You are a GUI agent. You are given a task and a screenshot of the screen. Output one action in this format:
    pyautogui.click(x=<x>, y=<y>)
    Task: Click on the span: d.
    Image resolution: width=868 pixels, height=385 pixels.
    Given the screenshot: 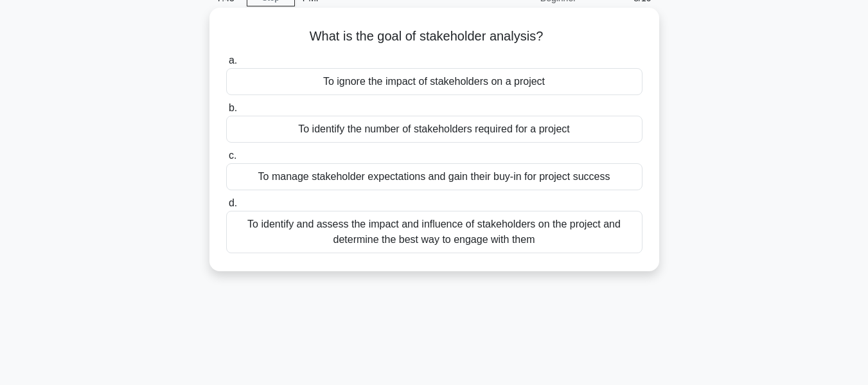 What is the action you would take?
    pyautogui.click(x=232, y=202)
    